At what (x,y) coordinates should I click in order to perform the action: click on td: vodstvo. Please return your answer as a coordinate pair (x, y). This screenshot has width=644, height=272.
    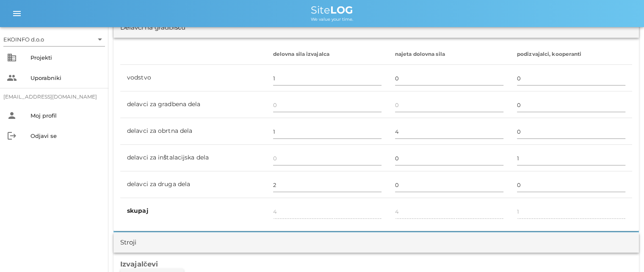
    Looking at the image, I should click on (193, 78).